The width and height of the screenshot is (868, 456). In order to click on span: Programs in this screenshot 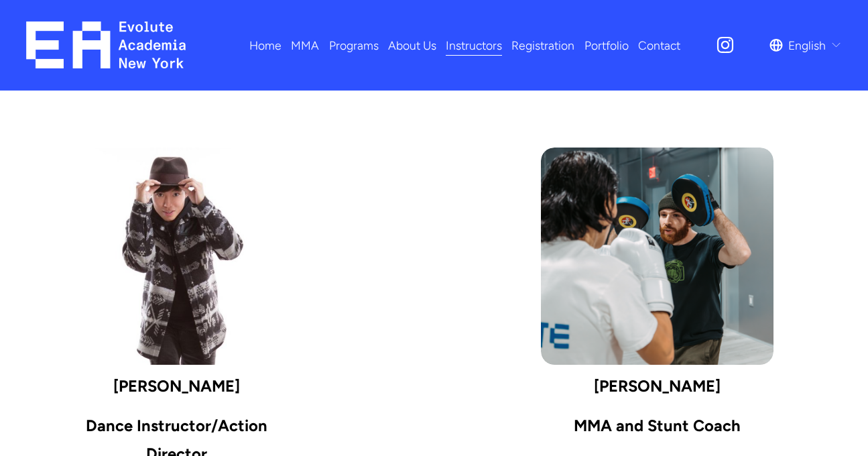, I will do `click(354, 46)`.